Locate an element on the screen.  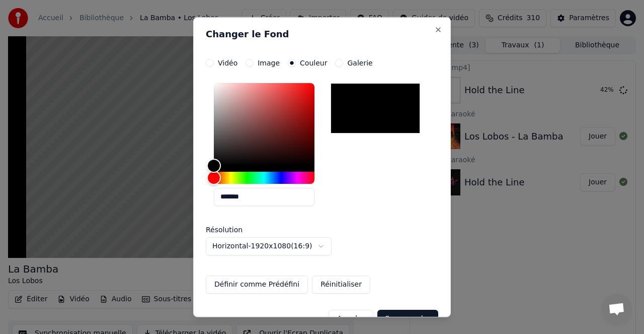
div: Color is located at coordinates (264, 124).